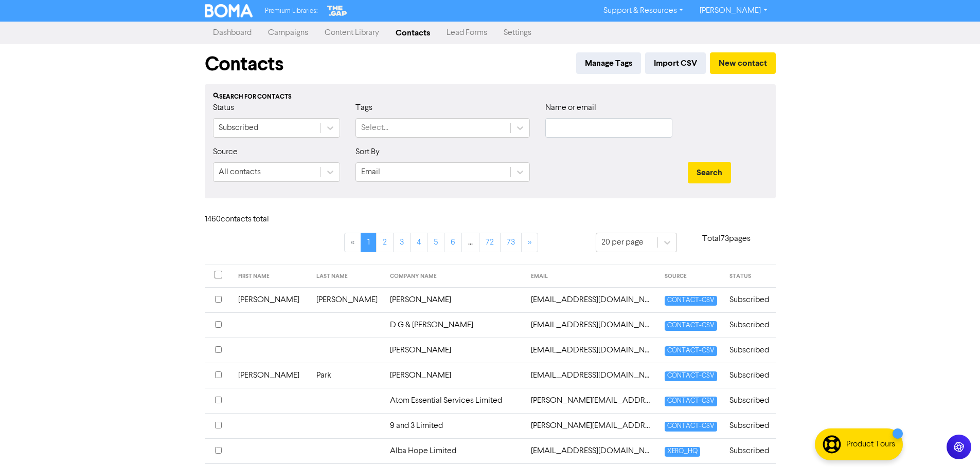 This screenshot has width=980, height=468. I want to click on th: STATUS, so click(749, 276).